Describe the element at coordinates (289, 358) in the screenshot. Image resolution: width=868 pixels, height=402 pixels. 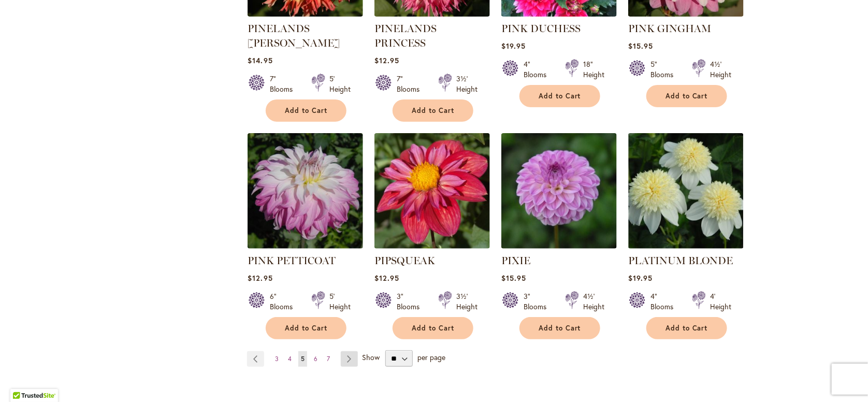
I see `span: 4` at that location.